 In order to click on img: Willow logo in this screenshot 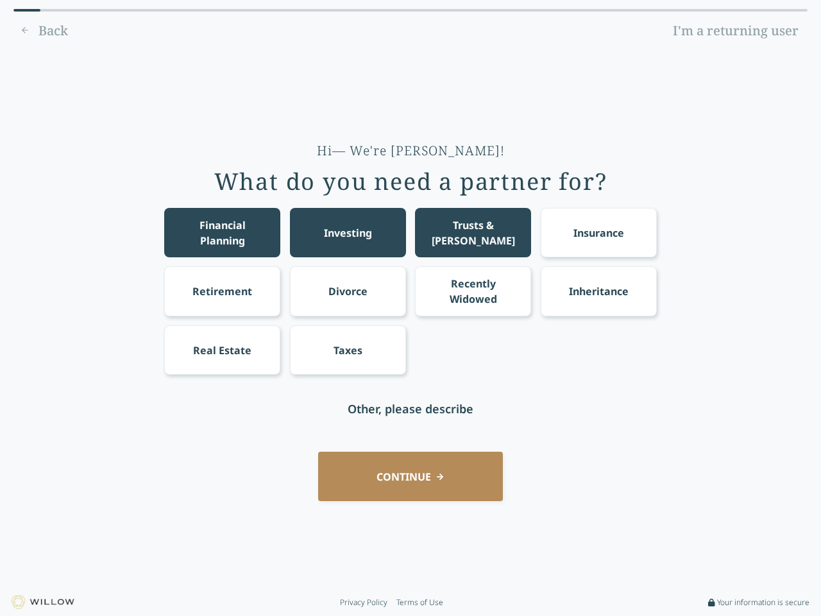, I will do `click(43, 602)`.